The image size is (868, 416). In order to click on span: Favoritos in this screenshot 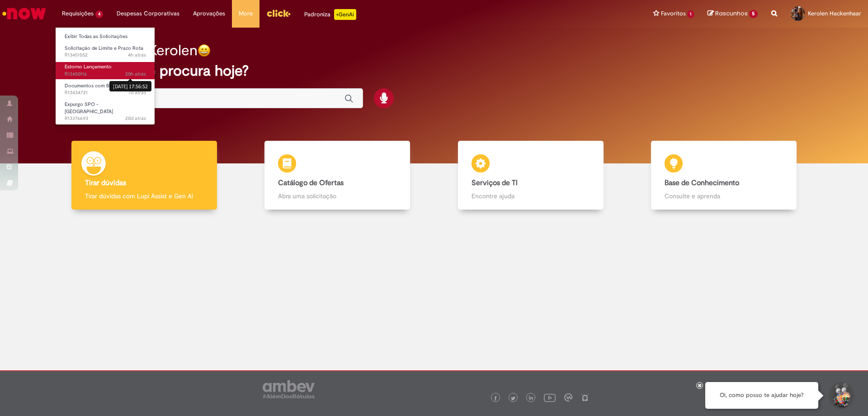, I will do `click(673, 14)`.